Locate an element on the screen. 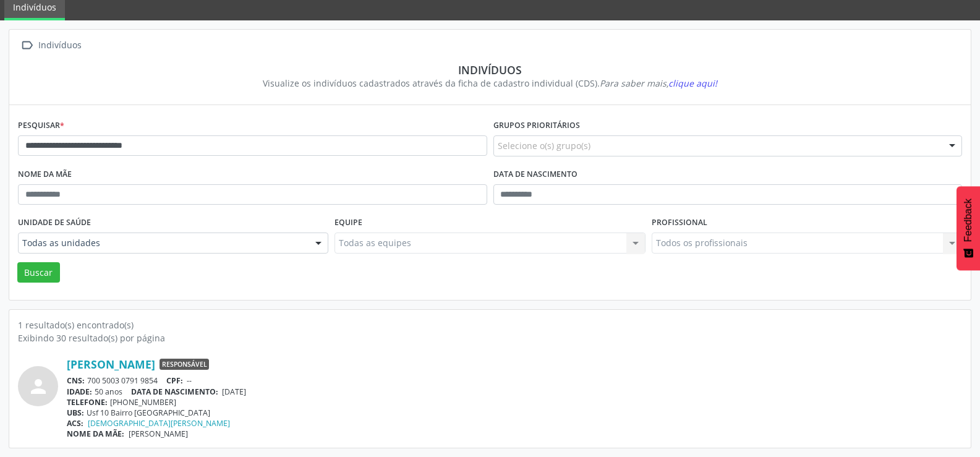 The image size is (980, 457). div: Visualize os indivíduos cadastrados através da ficha de cadastro individual (CDS). is located at coordinates (490, 83).